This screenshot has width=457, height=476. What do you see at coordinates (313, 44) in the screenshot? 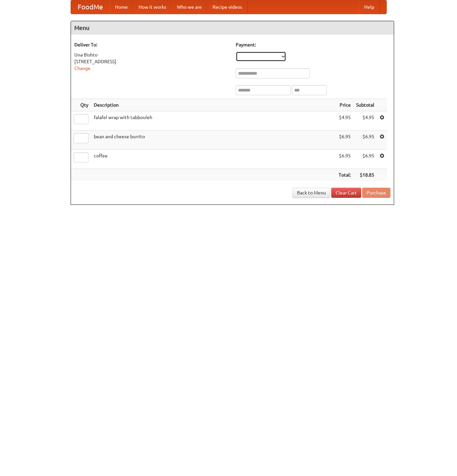
I see `h5: Payment:` at bounding box center [313, 44].